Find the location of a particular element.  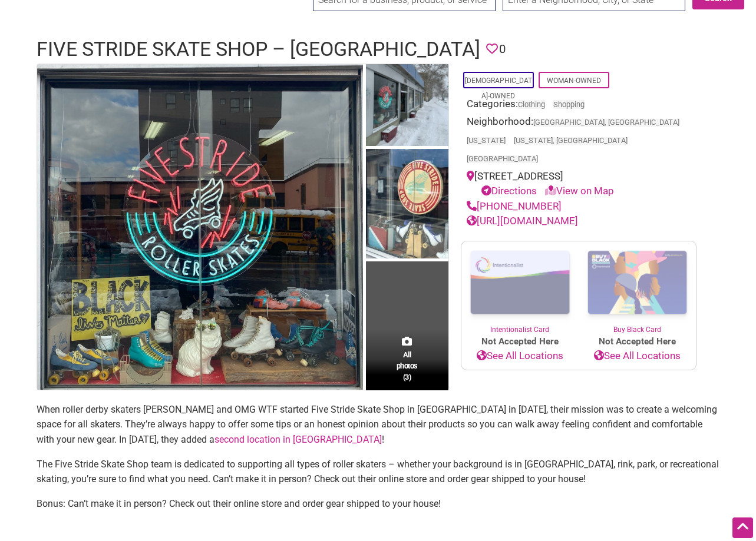

div: Scroll Back to Top is located at coordinates (742, 527).